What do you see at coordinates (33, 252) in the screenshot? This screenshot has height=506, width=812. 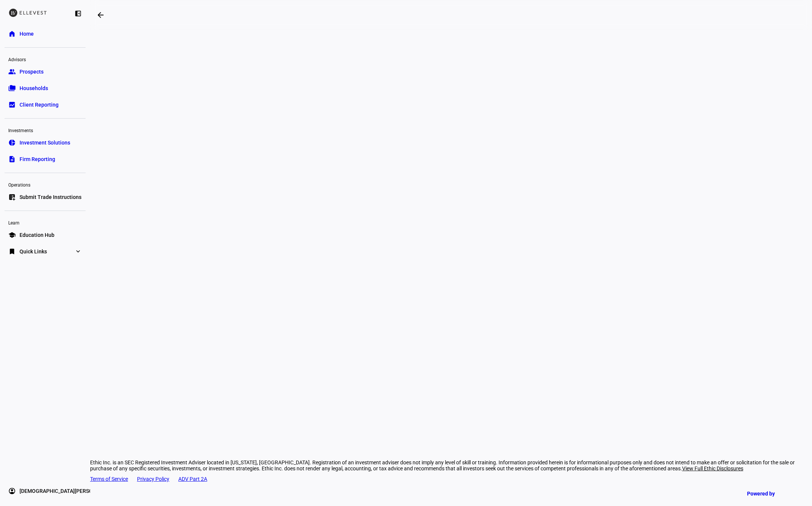 I see `span: Quick Links` at bounding box center [33, 252].